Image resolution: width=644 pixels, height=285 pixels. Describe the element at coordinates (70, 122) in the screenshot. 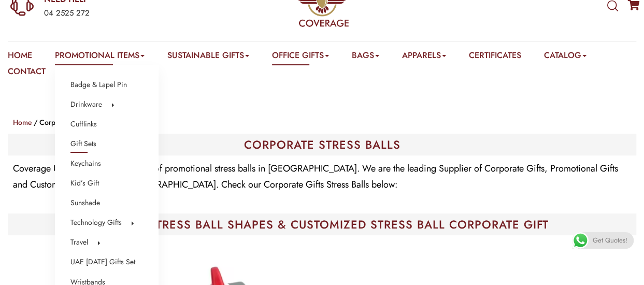

I see `li: Corporate Stress Balls` at that location.